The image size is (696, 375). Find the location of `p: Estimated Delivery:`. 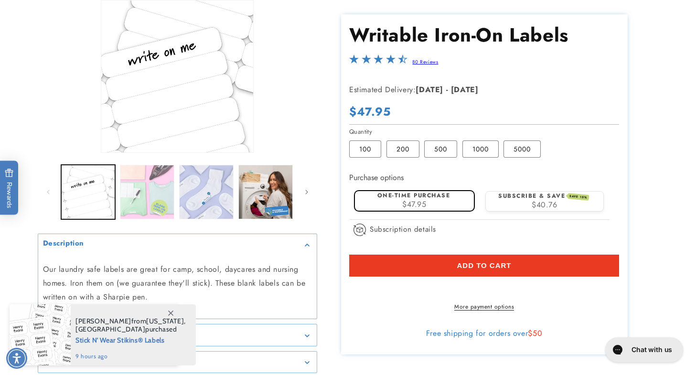

p: Estimated Delivery: is located at coordinates (469, 90).